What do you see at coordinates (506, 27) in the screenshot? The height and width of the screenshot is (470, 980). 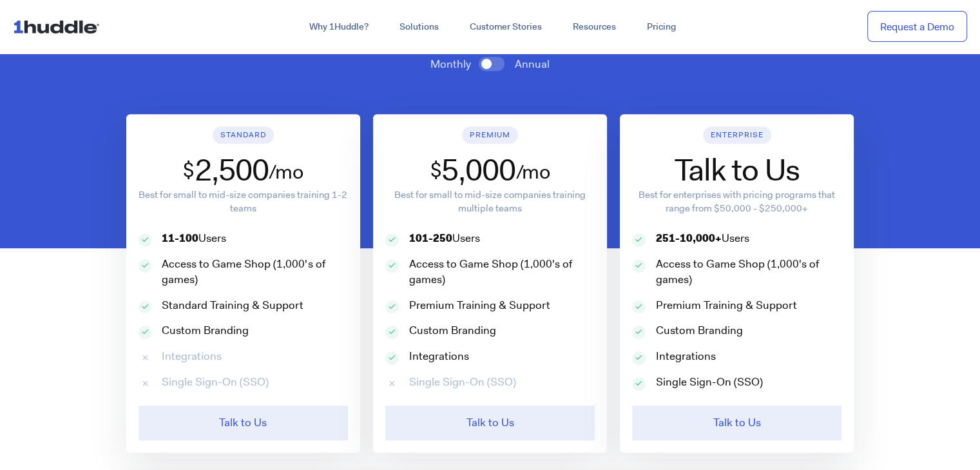 I see `a: Customer Stories` at bounding box center [506, 27].